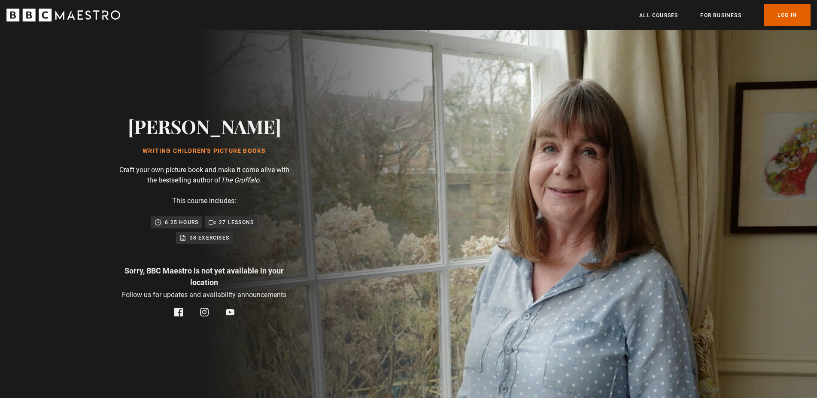 The height and width of the screenshot is (398, 817). Describe the element at coordinates (182, 222) in the screenshot. I see `p: 6.25 hours` at that location.